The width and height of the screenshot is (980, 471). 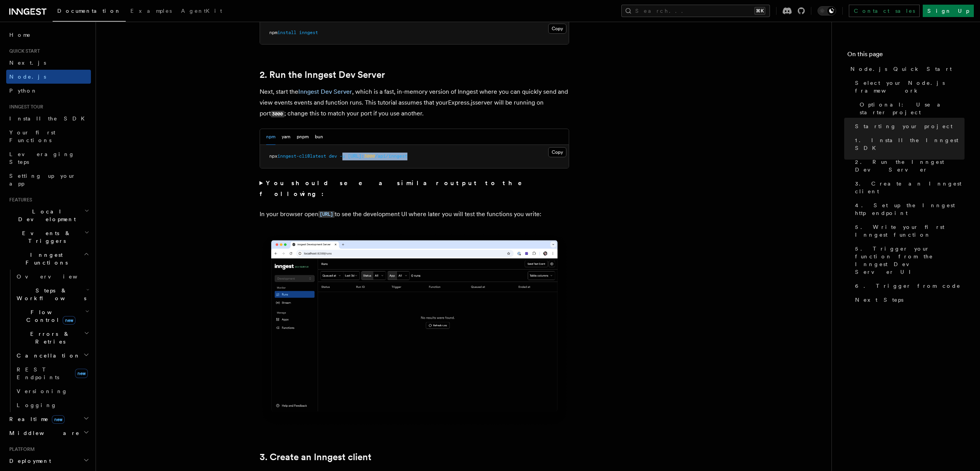 What do you see at coordinates (908, 286) in the screenshot?
I see `span: 6. Trigger from code` at bounding box center [908, 286].